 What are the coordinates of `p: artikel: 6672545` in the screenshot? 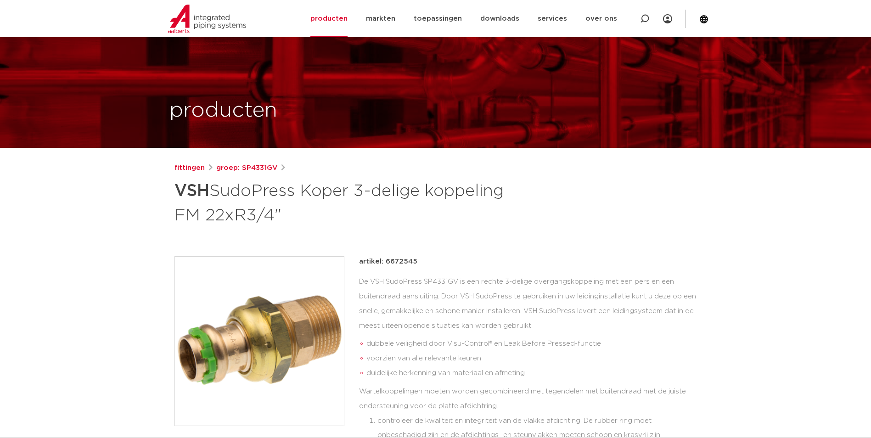 It's located at (388, 262).